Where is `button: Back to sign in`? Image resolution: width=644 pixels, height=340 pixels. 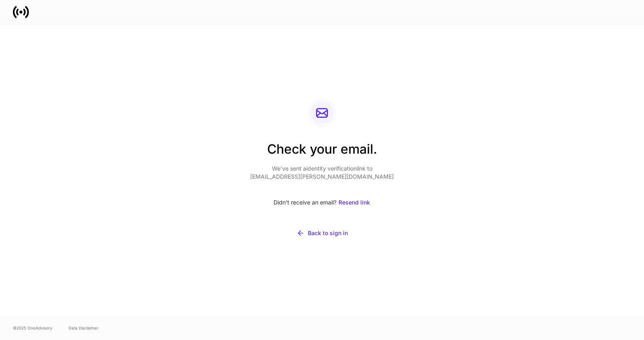
button: Back to sign in is located at coordinates (322, 233).